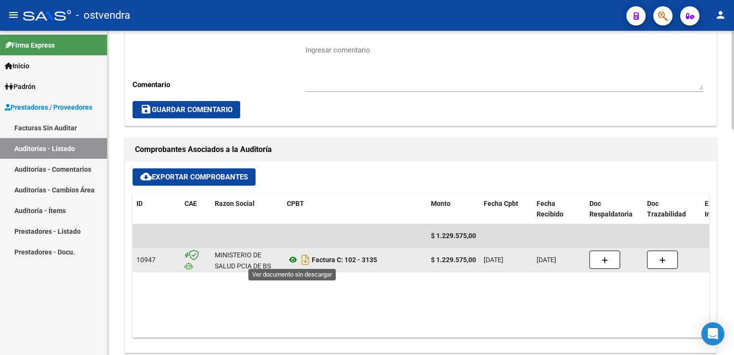 Image resolution: width=734 pixels, height=355 pixels. I want to click on div: MINISTERIO DE SALUD PCIA DE BS AS O. P., so click(247, 266).